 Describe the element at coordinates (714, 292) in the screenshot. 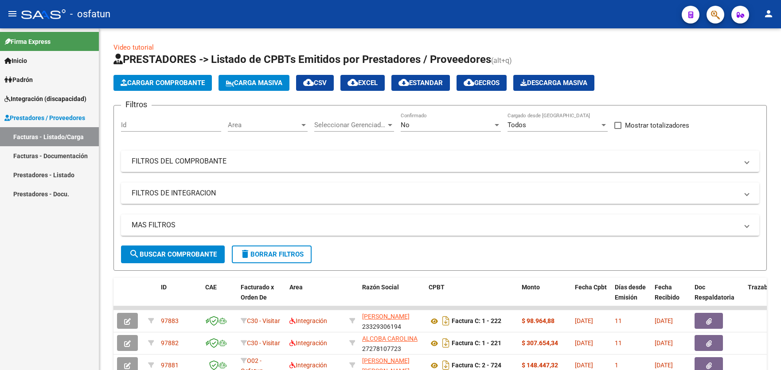

I see `span: Doc Respaldatoria` at that location.